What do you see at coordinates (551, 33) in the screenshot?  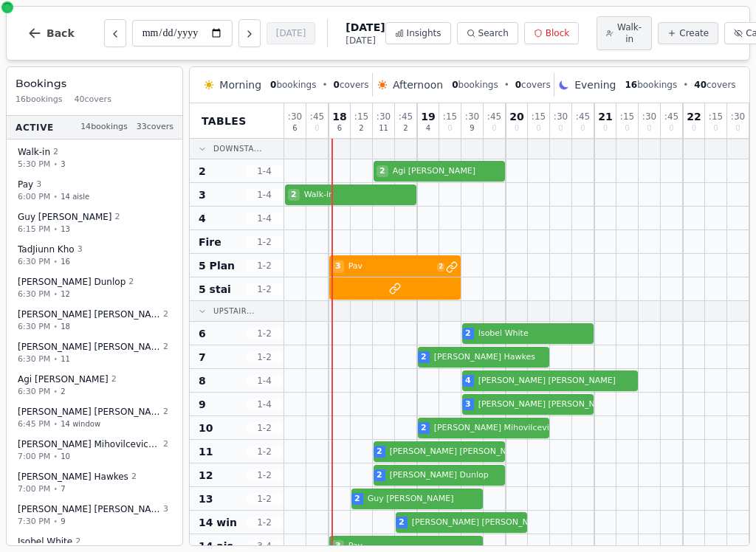 I see `button: Block` at bounding box center [551, 33].